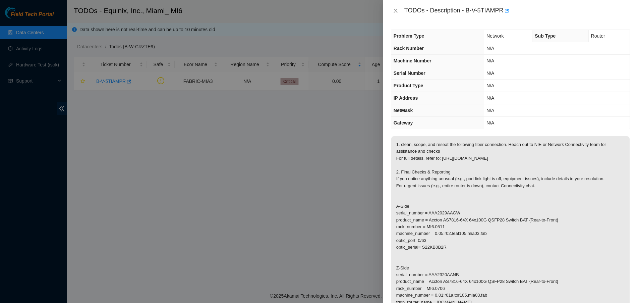 The width and height of the screenshot is (638, 303). I want to click on span: Gateway, so click(403, 123).